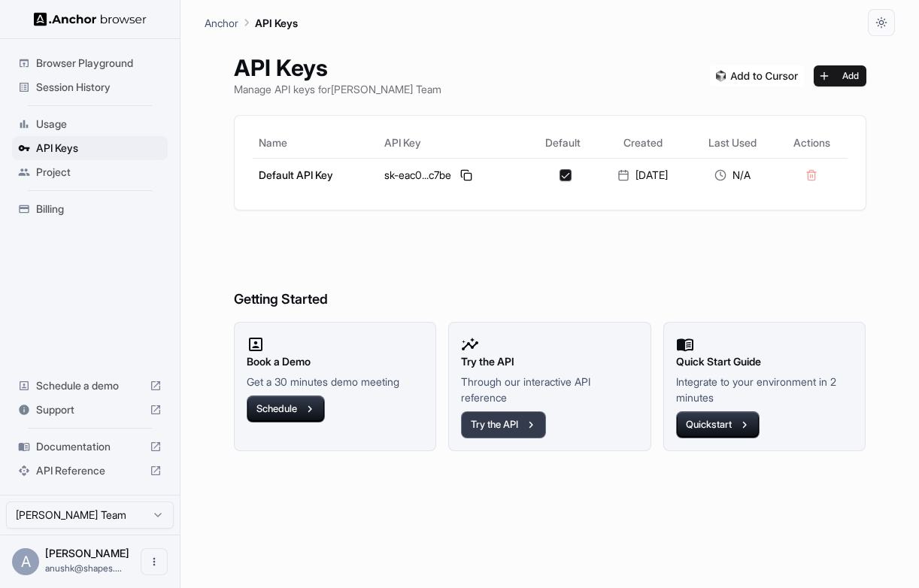 The image size is (919, 588). Describe the element at coordinates (732, 175) in the screenshot. I see `div: N/A` at that location.